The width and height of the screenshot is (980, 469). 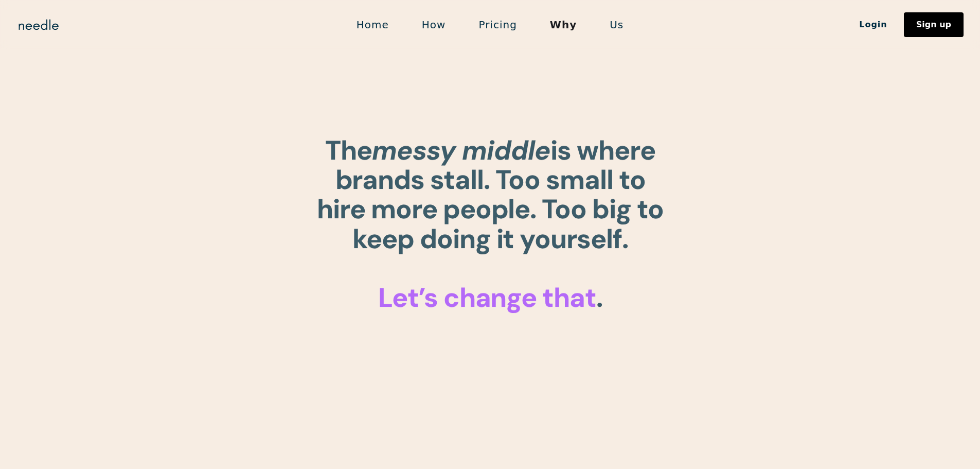 I want to click on a: Home, so click(x=372, y=24).